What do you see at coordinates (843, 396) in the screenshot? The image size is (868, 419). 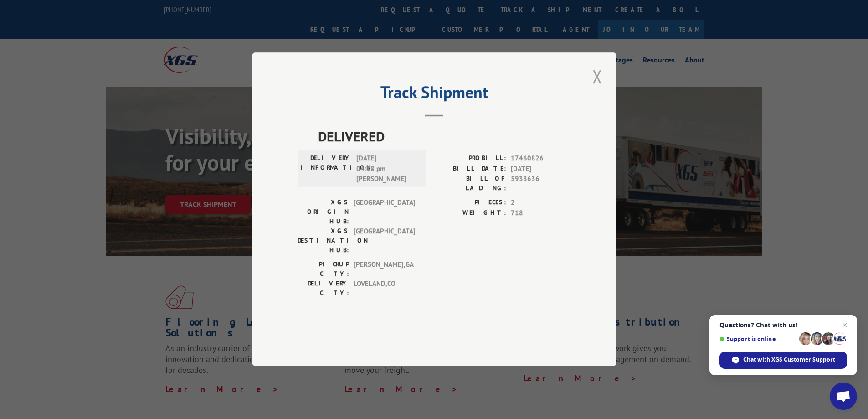 I see `a: Open chat` at bounding box center [843, 396].